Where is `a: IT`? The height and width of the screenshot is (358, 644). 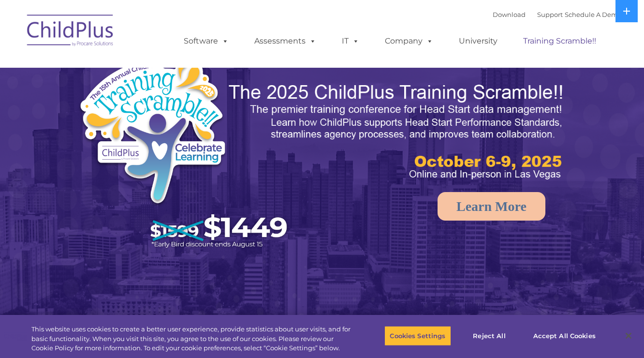
a: IT is located at coordinates (351, 41).